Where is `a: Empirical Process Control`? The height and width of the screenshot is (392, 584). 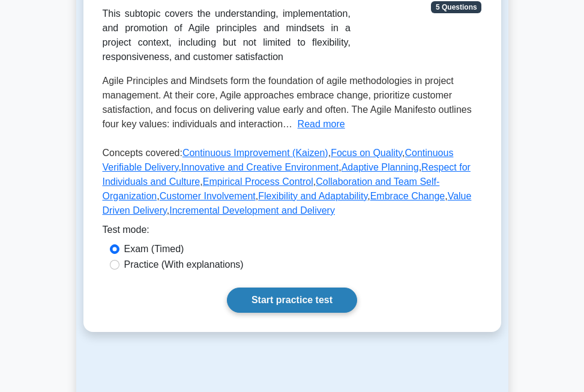 a: Empirical Process Control is located at coordinates (258, 181).